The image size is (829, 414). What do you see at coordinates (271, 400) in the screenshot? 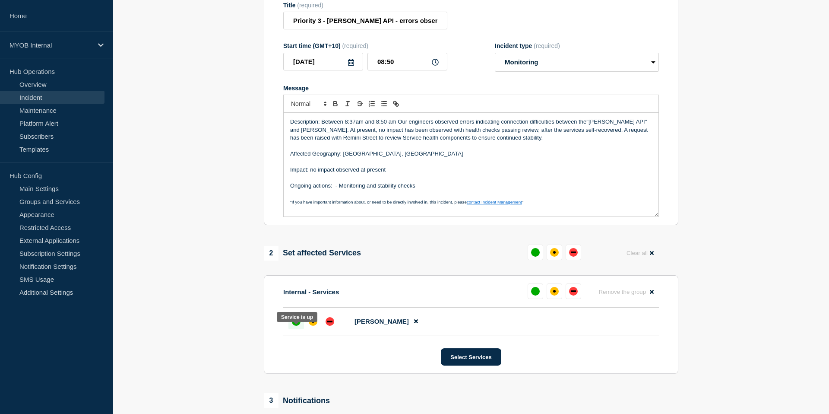
I see `span: 3` at bounding box center [271, 400].